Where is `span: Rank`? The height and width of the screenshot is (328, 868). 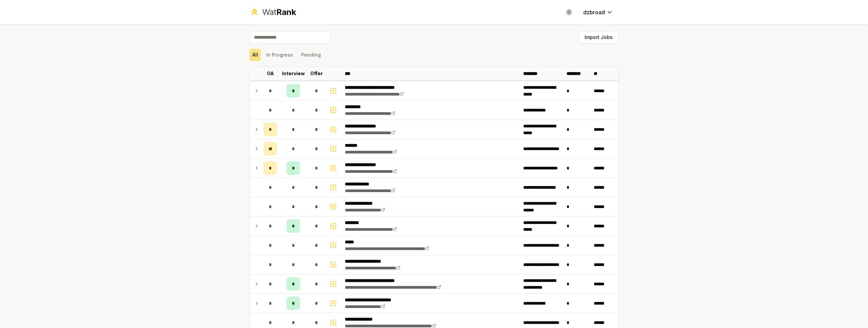 span: Rank is located at coordinates (286, 12).